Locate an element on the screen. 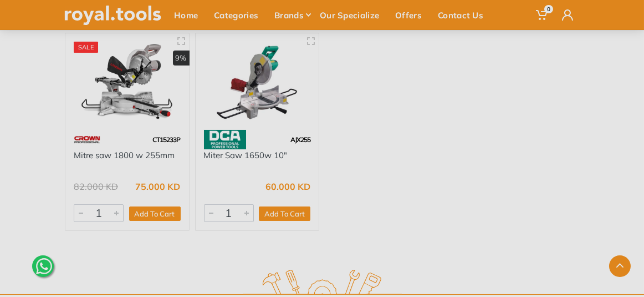 Image resolution: width=644 pixels, height=297 pixels. a: Miter Saw 1650w 10" is located at coordinates (246, 155).